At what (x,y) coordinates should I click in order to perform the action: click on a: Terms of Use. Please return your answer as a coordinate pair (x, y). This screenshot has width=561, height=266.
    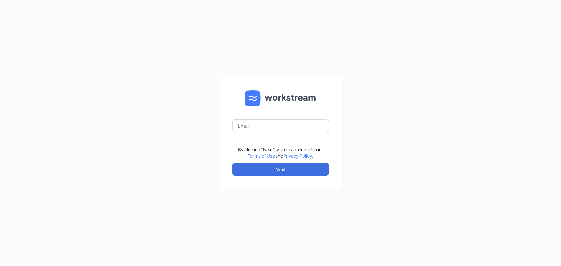
    Looking at the image, I should click on (261, 156).